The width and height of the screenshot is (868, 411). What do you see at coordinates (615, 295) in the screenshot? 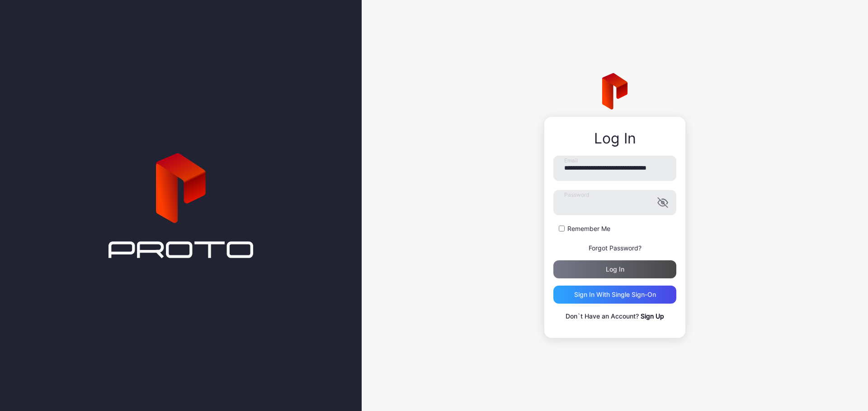
I see `button: Sign in With Single Sign-On` at bounding box center [615, 295].